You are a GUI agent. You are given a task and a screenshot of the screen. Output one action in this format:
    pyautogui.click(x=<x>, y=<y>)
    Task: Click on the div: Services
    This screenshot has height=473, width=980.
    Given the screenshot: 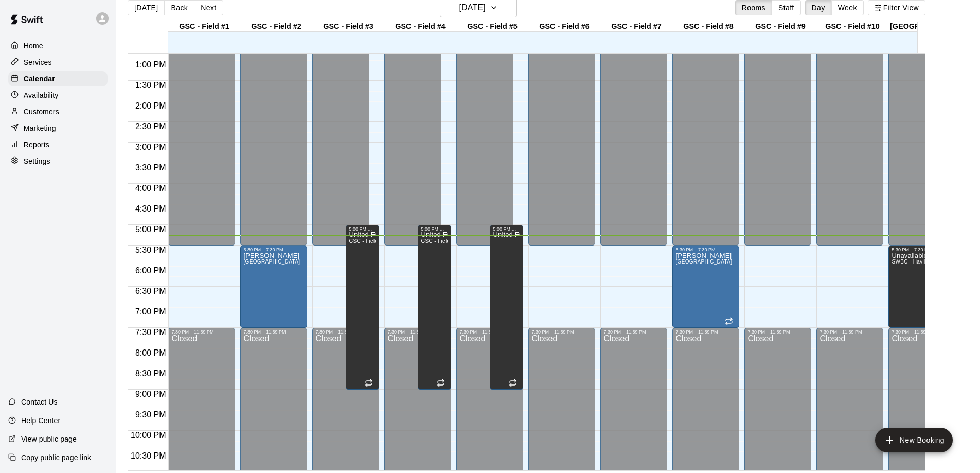 What is the action you would take?
    pyautogui.click(x=58, y=62)
    